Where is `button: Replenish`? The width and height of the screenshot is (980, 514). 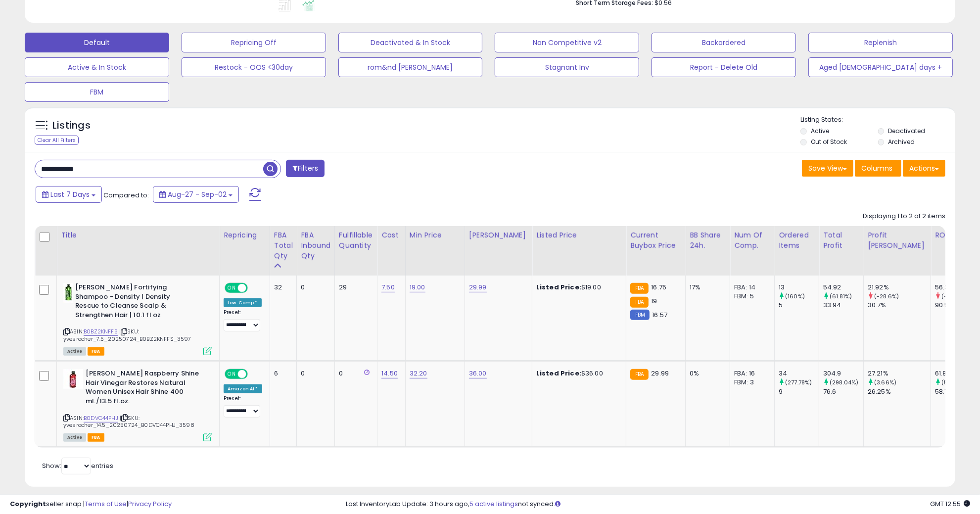
button: Replenish is located at coordinates (881, 42).